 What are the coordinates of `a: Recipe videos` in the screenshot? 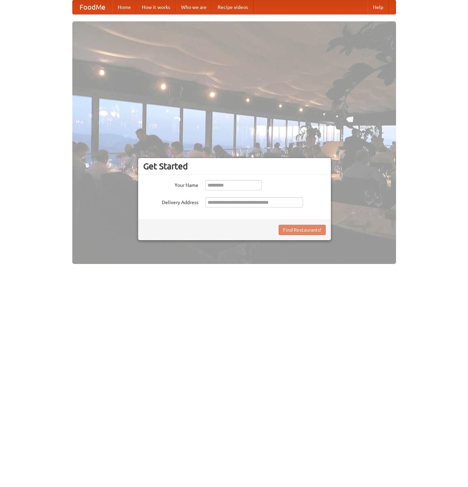 It's located at (233, 7).